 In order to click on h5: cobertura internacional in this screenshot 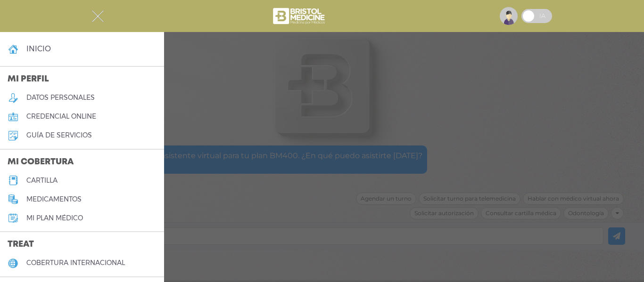, I will do `click(75, 263)`.